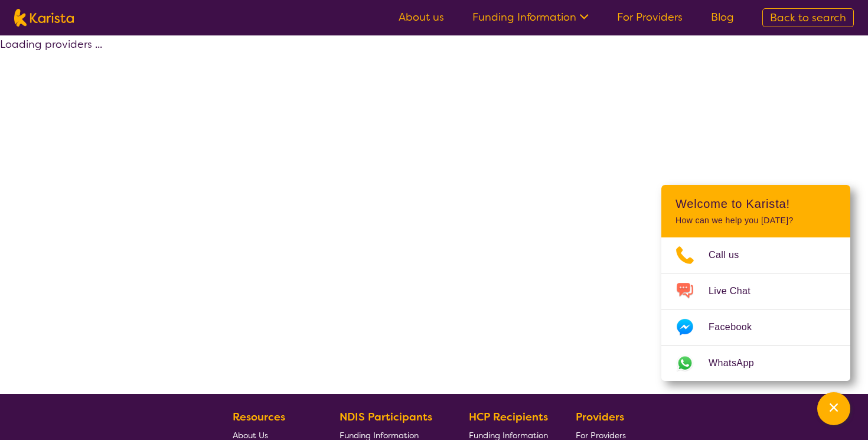 This screenshot has width=868, height=440. Describe the element at coordinates (808, 18) in the screenshot. I see `a: Back to search` at that location.